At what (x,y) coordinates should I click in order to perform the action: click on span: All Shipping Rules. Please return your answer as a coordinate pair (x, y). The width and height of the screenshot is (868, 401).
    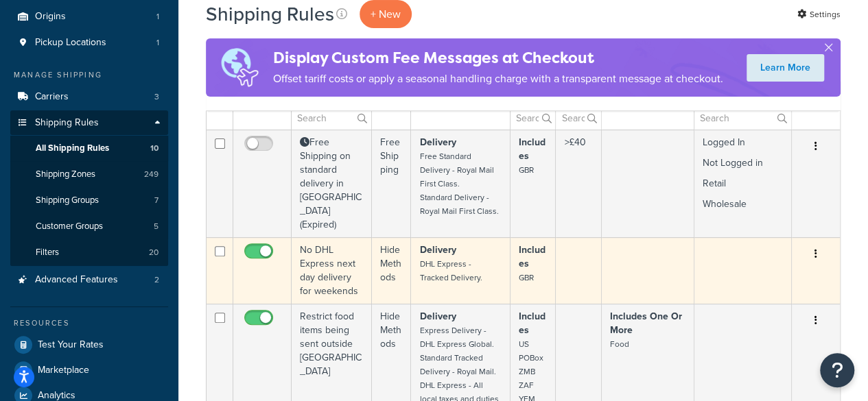
    Looking at the image, I should click on (72, 148).